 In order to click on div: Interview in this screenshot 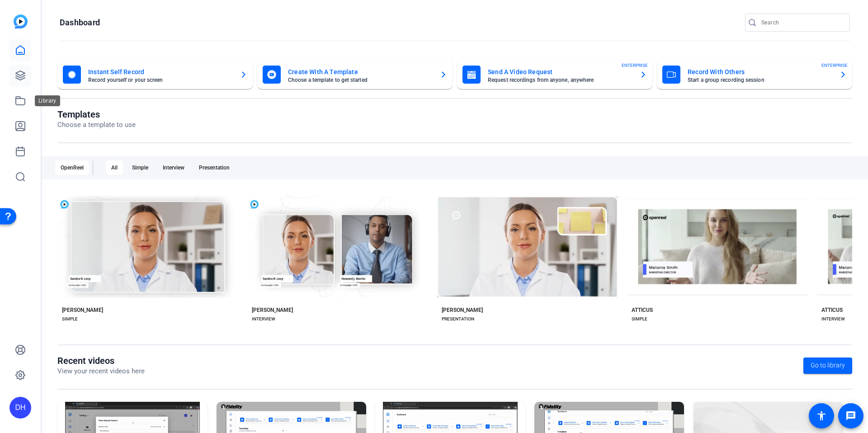, I will do `click(174, 168)`.